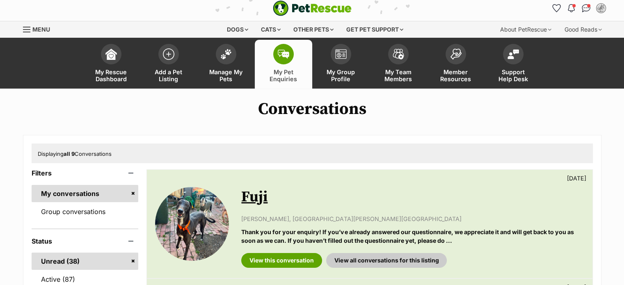 This screenshot has height=285, width=624. What do you see at coordinates (85, 241) in the screenshot?
I see `header: Status` at bounding box center [85, 241].